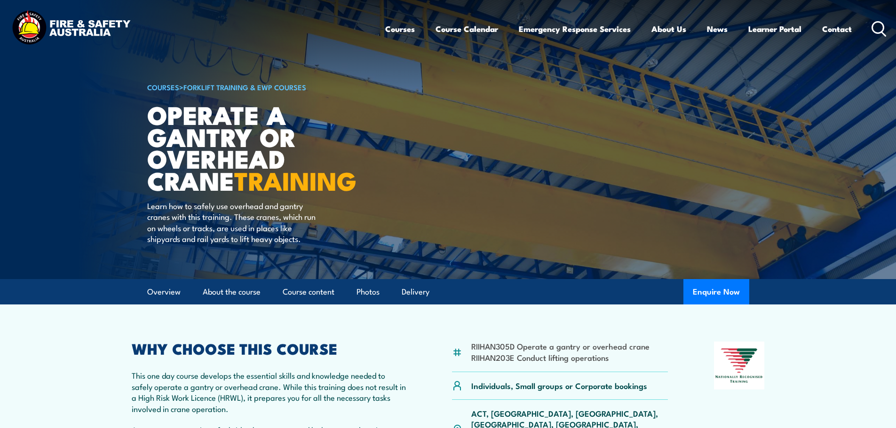 This screenshot has width=896, height=428. Describe the element at coordinates (400, 29) in the screenshot. I see `a: Courses` at that location.